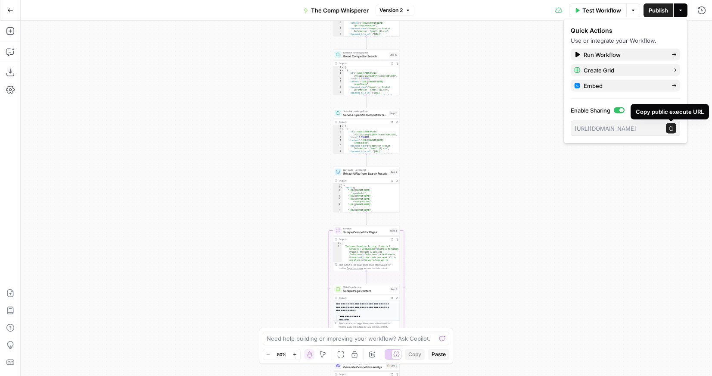 This screenshot has height=376, width=712. I want to click on div: Step 5, so click(394, 289).